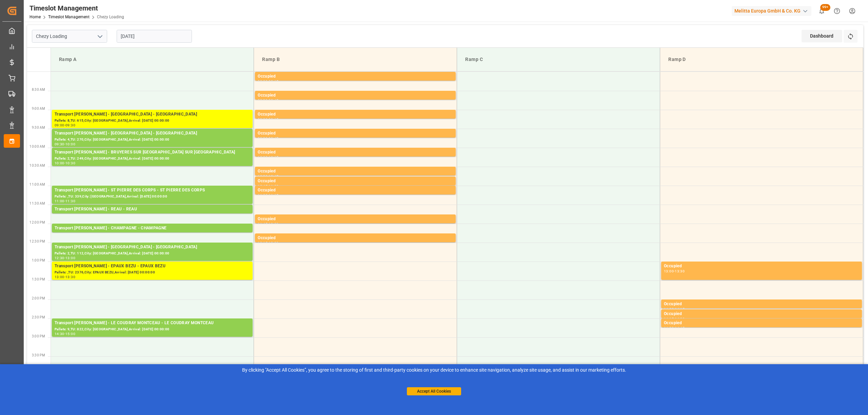 This screenshot has width=868, height=415. I want to click on div: Ramp A, so click(152, 59).